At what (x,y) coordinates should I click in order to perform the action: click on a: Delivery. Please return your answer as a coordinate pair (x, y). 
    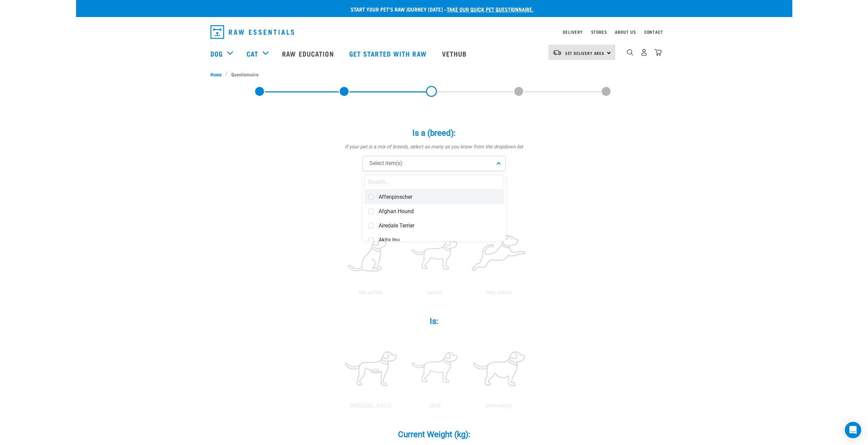
    Looking at the image, I should click on (573, 32).